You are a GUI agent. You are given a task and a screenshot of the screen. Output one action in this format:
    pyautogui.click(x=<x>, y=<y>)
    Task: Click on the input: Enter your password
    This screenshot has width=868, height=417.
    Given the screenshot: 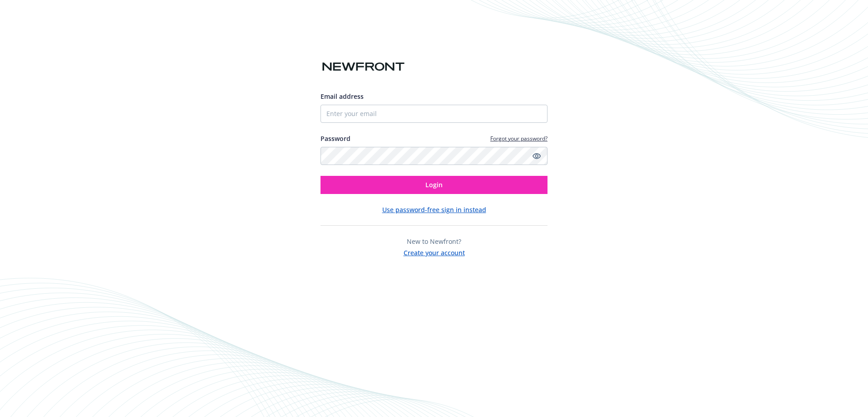 What is the action you would take?
    pyautogui.click(x=434, y=156)
    